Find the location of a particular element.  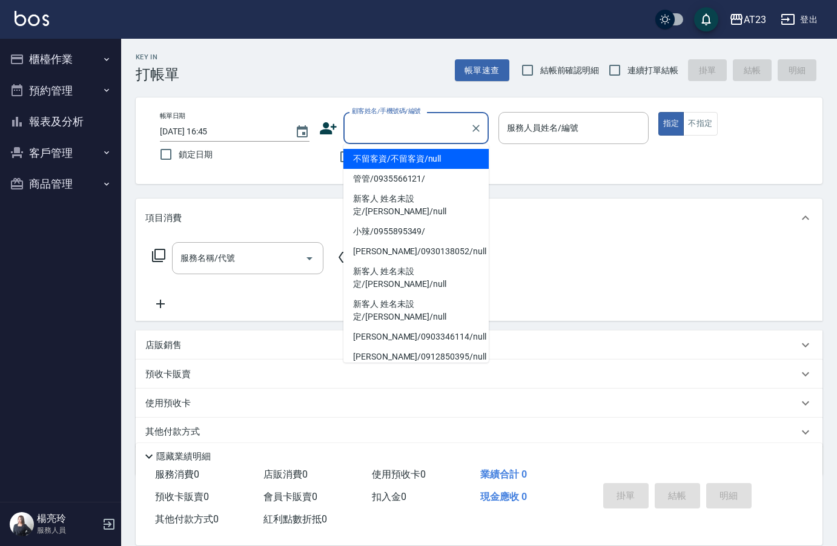

label: 顧客姓名/手機號碼/編號 is located at coordinates (386, 111).